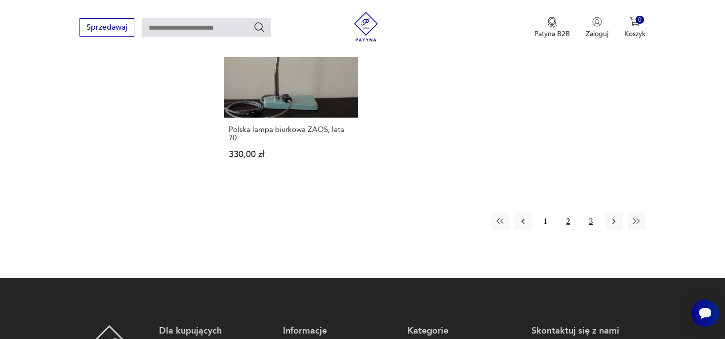 The width and height of the screenshot is (725, 339). Describe the element at coordinates (635, 28) in the screenshot. I see `button: 0Koszyk` at that location.